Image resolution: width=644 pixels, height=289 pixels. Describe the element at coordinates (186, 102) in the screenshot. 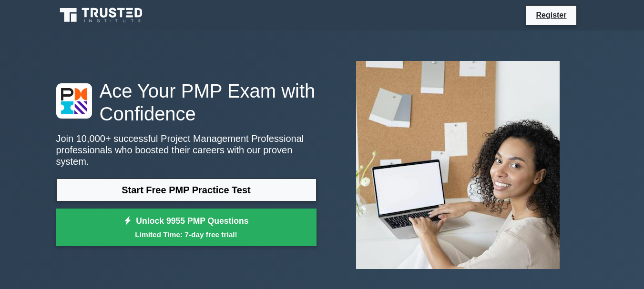

I see `h1: Ace Your PMP Exam with Confidence` at that location.